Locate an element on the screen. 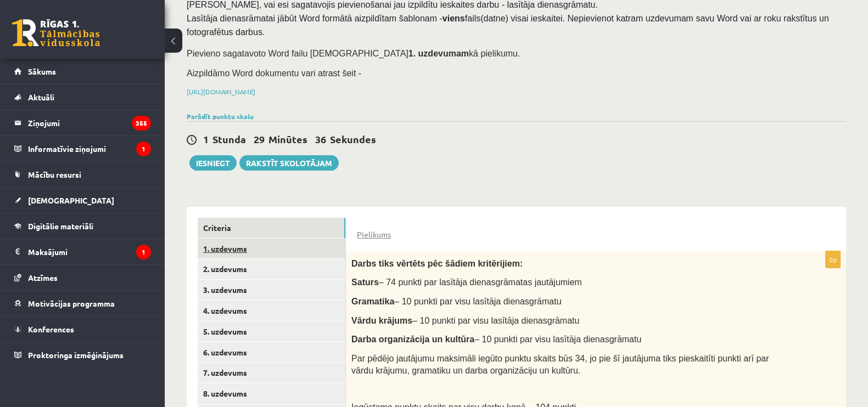 Image resolution: width=868 pixels, height=407 pixels. span: Proktoringa izmēģinājums is located at coordinates (76, 355).